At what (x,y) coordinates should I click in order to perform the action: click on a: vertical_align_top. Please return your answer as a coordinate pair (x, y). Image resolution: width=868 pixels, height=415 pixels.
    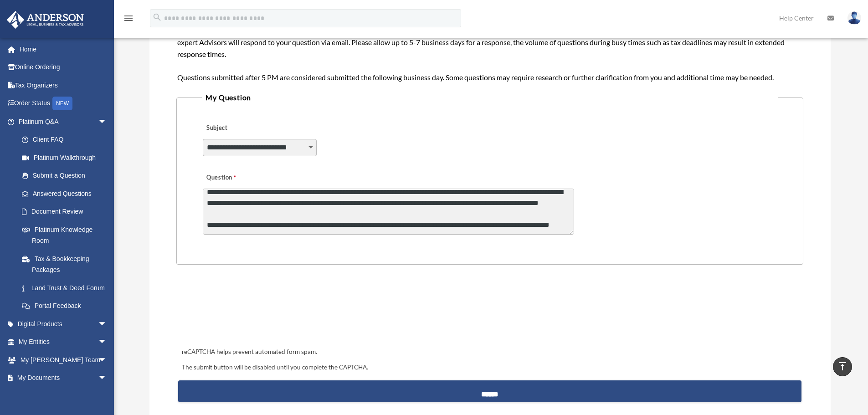
    Looking at the image, I should click on (842, 366).